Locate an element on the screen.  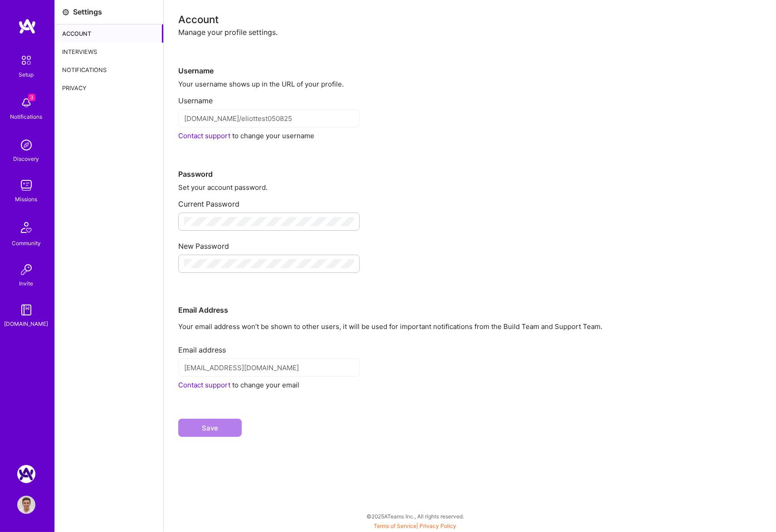
i: icon Settings is located at coordinates (66, 12).